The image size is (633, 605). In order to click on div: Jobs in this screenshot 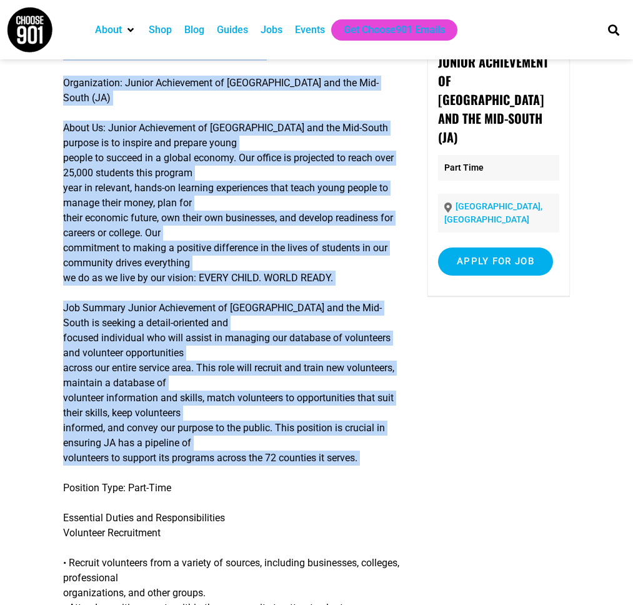, I will do `click(271, 30)`.